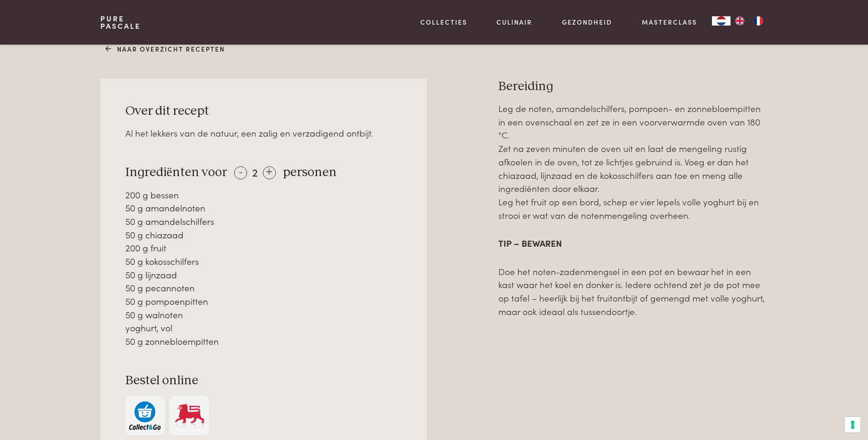 This screenshot has height=440, width=868. Describe the element at coordinates (264, 235) in the screenshot. I see `div: 50 g chiazaad` at that location.